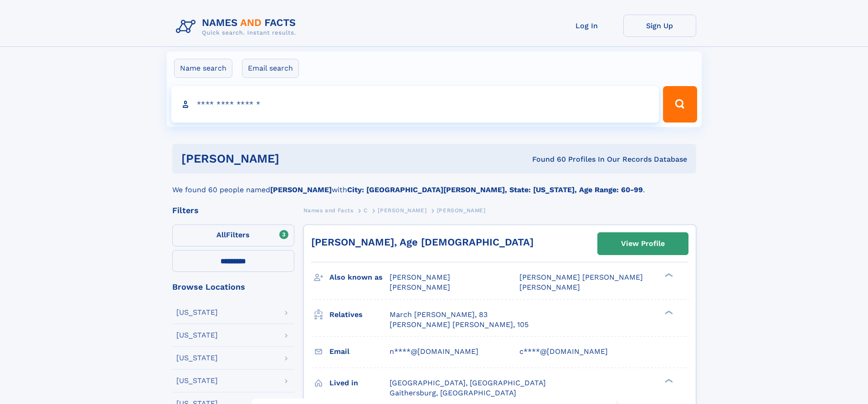 Image resolution: width=868 pixels, height=404 pixels. What do you see at coordinates (680, 104) in the screenshot?
I see `button: Search Button` at bounding box center [680, 104].